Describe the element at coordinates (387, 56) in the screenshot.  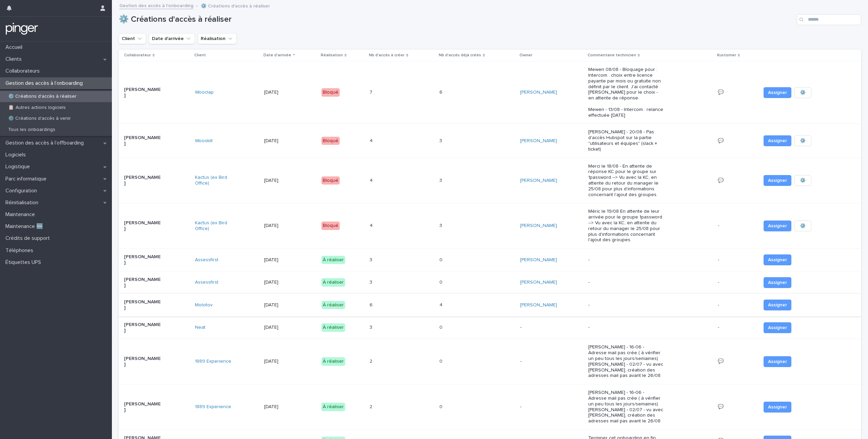
I see `p: Nb d'accès à créer` at that location.